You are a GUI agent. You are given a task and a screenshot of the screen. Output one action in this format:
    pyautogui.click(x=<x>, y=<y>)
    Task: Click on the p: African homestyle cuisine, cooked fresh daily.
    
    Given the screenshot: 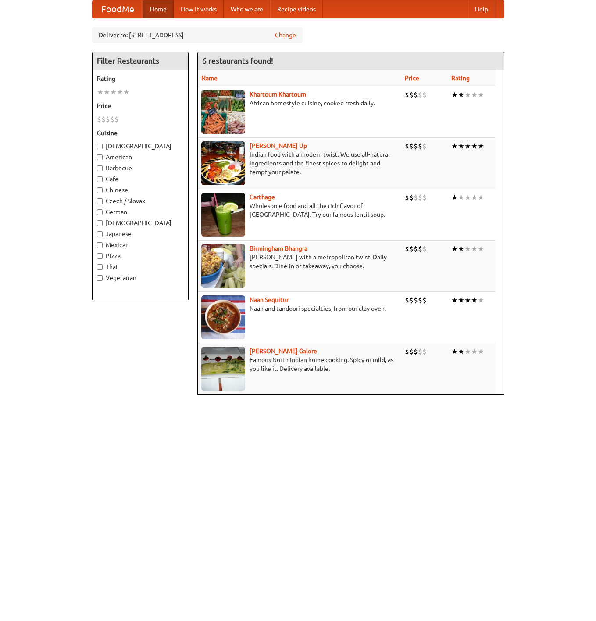 What is the action you would take?
    pyautogui.click(x=300, y=103)
    